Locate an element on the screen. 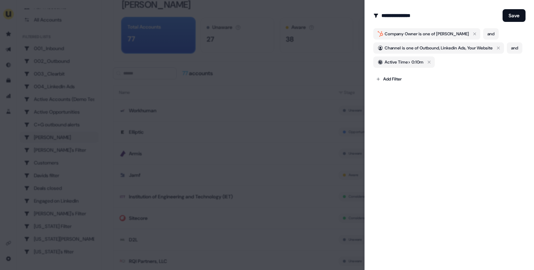 This screenshot has width=534, height=270. span: Outbound, Linkedin Ads, Your Website is located at coordinates (456, 48).